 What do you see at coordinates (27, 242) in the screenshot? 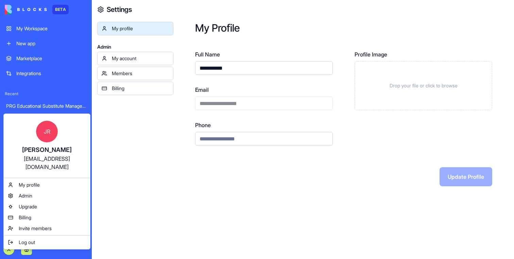
I see `span: Log out` at bounding box center [27, 242].